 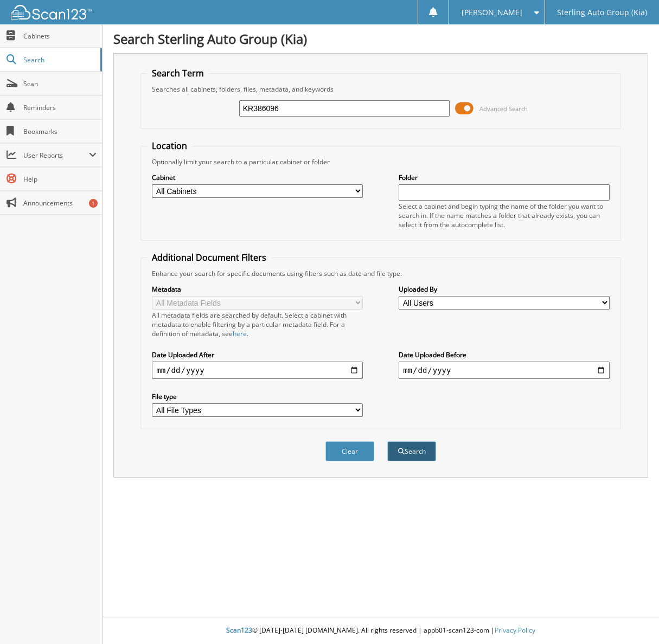 What do you see at coordinates (60, 203) in the screenshot?
I see `span: Announcements` at bounding box center [60, 203].